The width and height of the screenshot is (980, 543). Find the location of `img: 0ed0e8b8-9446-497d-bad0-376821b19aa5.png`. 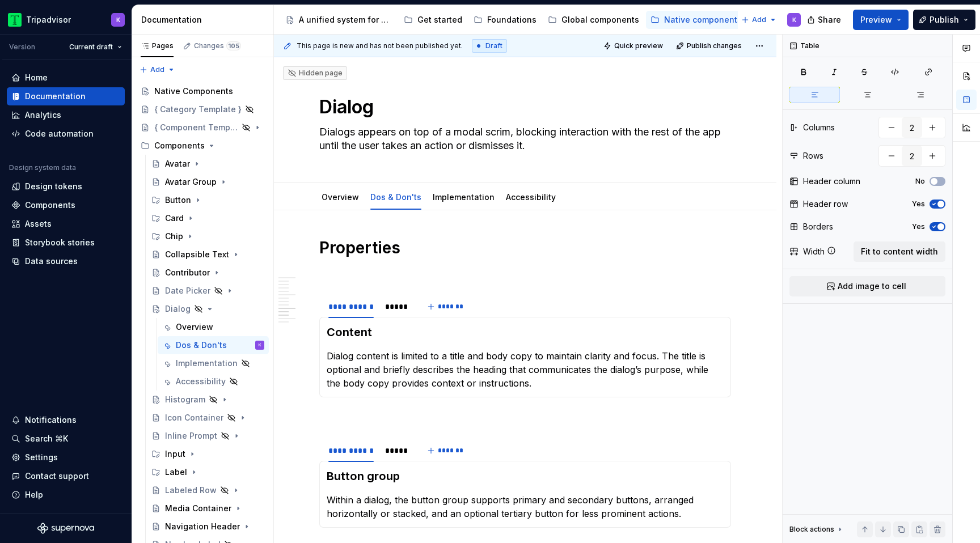

img: 0ed0e8b8-9446-497d-bad0-376821b19aa5.png is located at coordinates (15, 19).